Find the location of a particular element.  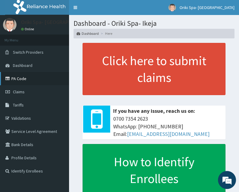

span: Tariffs is located at coordinates (18, 105).